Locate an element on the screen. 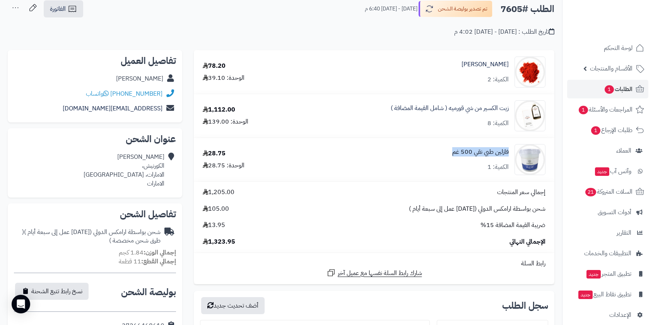 The image size is (653, 325). a: لوحة التحكم is located at coordinates (608, 48).